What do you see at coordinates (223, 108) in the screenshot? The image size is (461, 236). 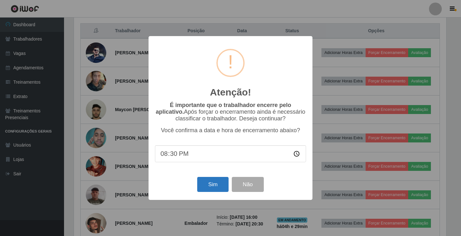 I see `b: É importante que o trabalhador encerre pelo aplicativo.` at bounding box center [223, 108].